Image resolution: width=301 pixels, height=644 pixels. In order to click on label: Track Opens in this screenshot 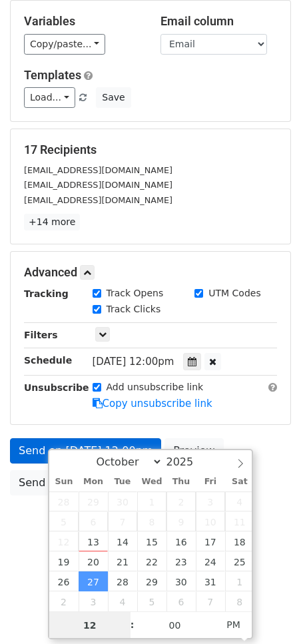, I will do `click(135, 293)`.